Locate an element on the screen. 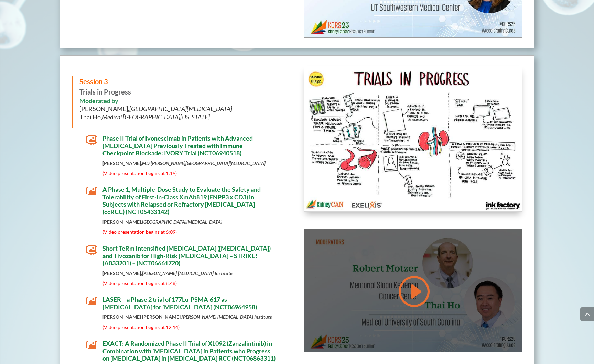  span: (Video presentation begins at 6:09) is located at coordinates (139, 232).